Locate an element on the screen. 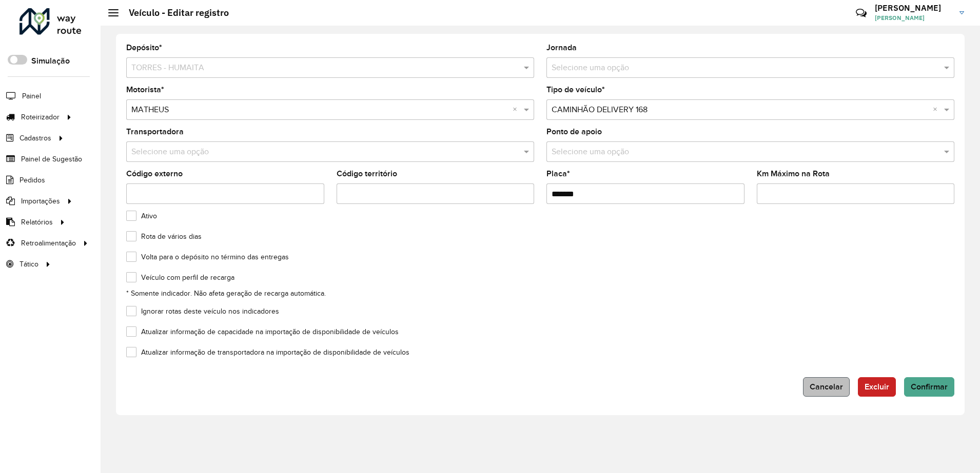  span: Cadastros is located at coordinates (36, 138).